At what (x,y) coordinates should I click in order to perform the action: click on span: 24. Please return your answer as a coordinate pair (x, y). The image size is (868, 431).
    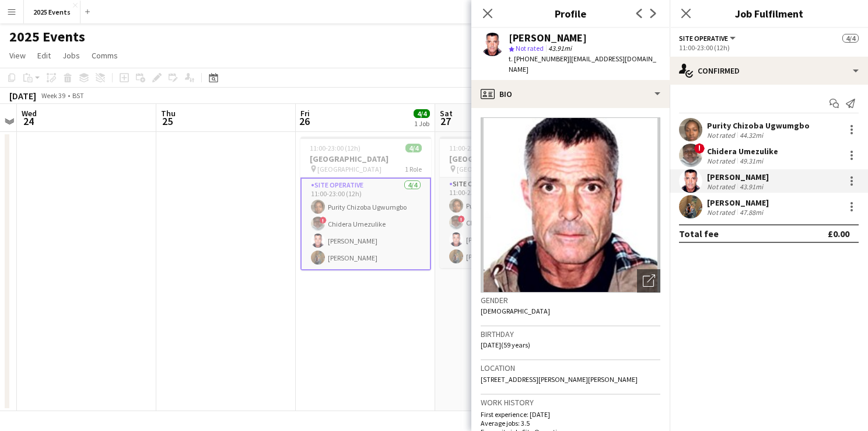
    Looking at the image, I should click on (28, 121).